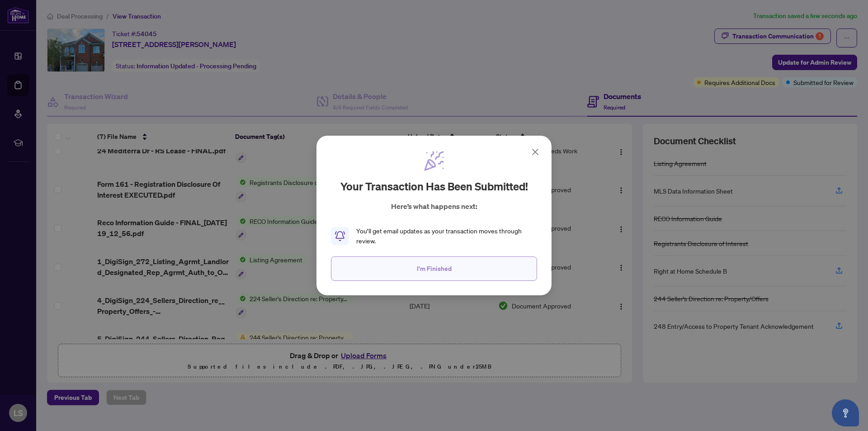 Image resolution: width=868 pixels, height=431 pixels. What do you see at coordinates (434, 269) in the screenshot?
I see `span: I'm Finished` at bounding box center [434, 269].